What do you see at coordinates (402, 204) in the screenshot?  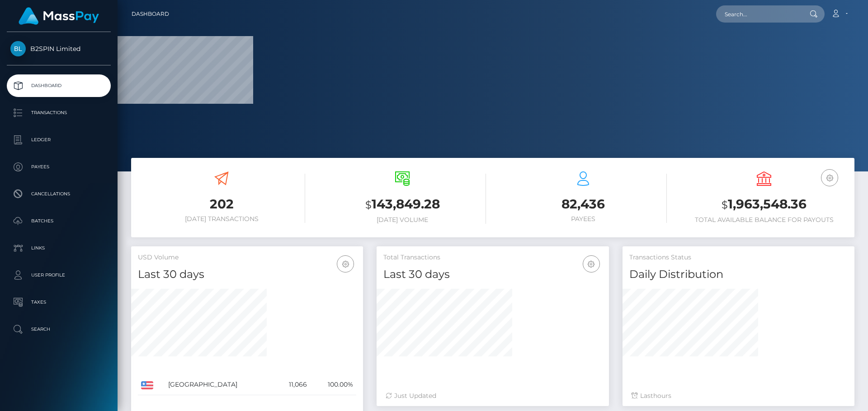 I see `h3: 143,849.28` at bounding box center [402, 204].